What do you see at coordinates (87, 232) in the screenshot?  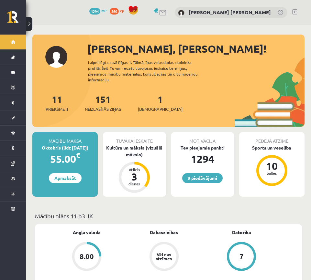 I see `a: Angļu valoda` at bounding box center [87, 232].